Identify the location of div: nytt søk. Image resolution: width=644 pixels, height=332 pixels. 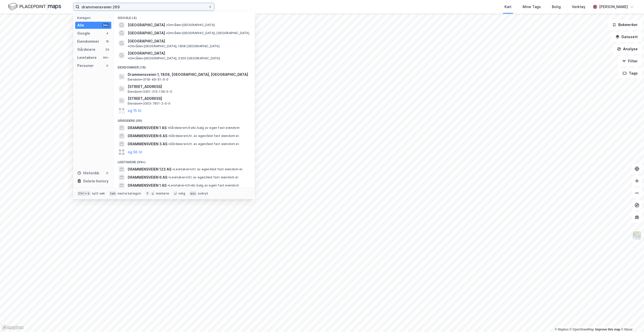
(98, 194).